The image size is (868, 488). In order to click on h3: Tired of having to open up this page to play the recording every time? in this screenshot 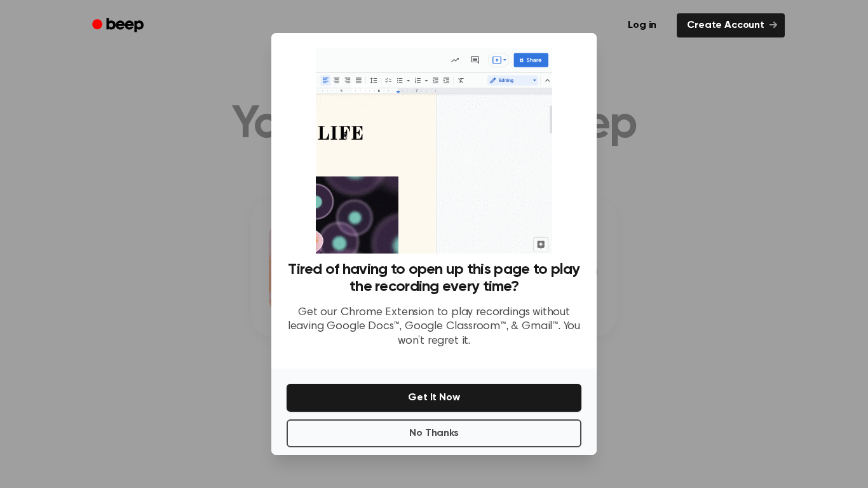, I will do `click(434, 278)`.